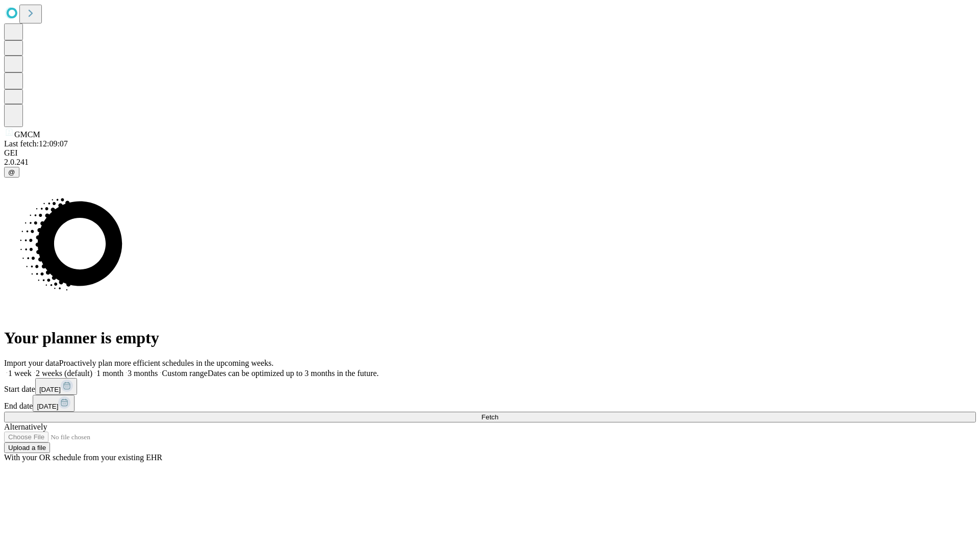 The width and height of the screenshot is (980, 551). What do you see at coordinates (490, 403) in the screenshot?
I see `div: End date` at bounding box center [490, 403].